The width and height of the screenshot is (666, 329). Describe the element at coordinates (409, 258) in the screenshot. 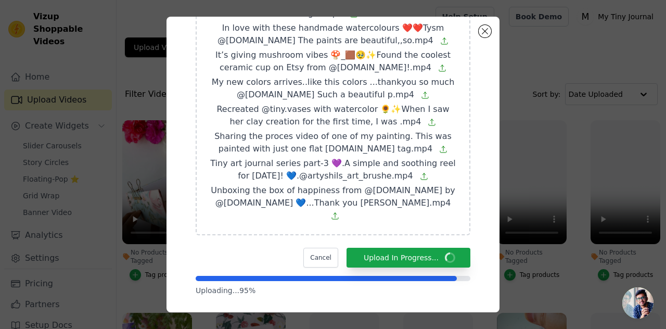

I see `button: Upload In Progress...` at that location.